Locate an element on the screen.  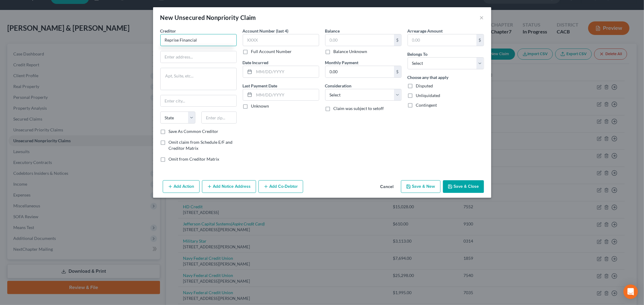
span: Contingent is located at coordinates (427, 105).